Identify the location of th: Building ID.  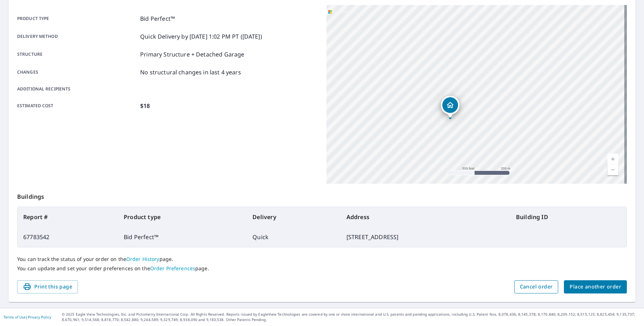
(568, 217).